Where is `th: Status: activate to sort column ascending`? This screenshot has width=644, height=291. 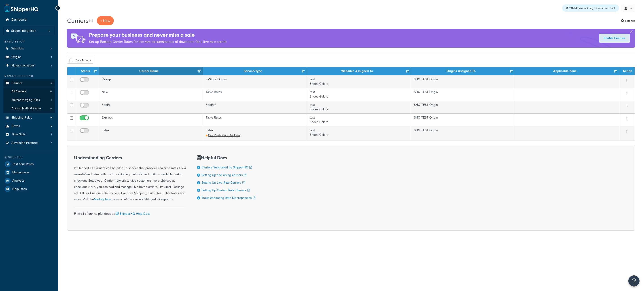
th: Status: activate to sort column ascending is located at coordinates (88, 71).